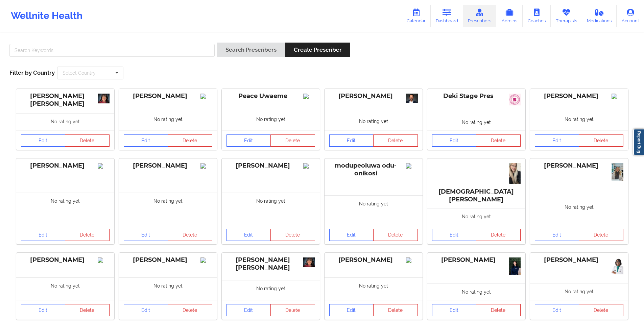 This screenshot has width=644, height=322. I want to click on input: Search Keywords, so click(112, 50).